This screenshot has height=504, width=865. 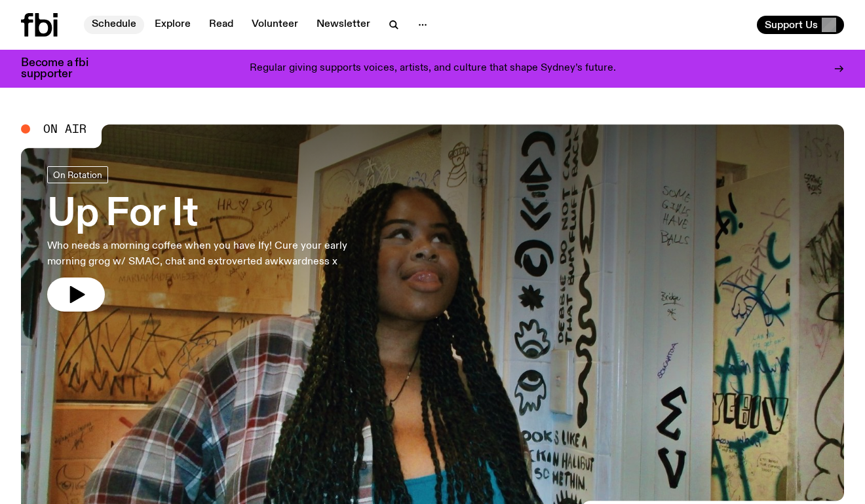 What do you see at coordinates (215, 254) in the screenshot?
I see `p: Who needs a morning coffee when you have Ify! Cure your early morning grog w/ SMAC, chat and extr...` at bounding box center [215, 254].